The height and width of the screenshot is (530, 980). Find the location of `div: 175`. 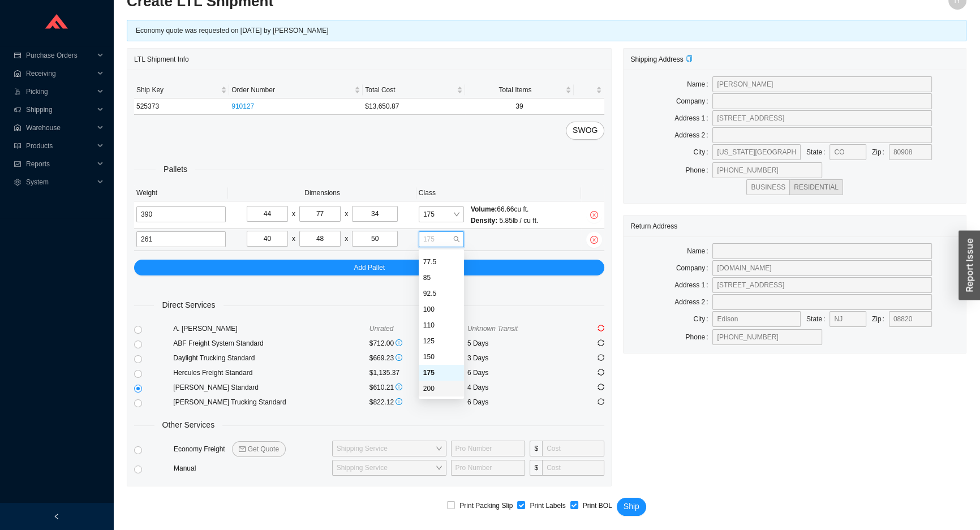

div: 175 is located at coordinates (441, 372).